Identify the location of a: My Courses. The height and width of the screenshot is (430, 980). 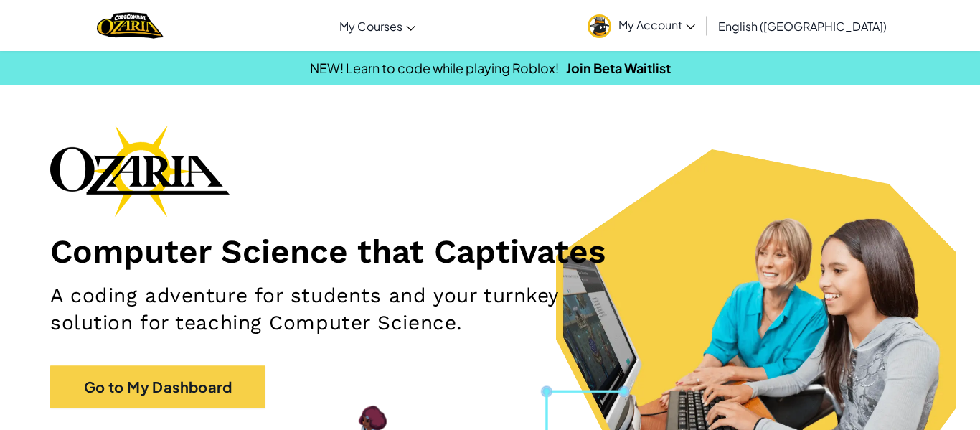
(377, 26).